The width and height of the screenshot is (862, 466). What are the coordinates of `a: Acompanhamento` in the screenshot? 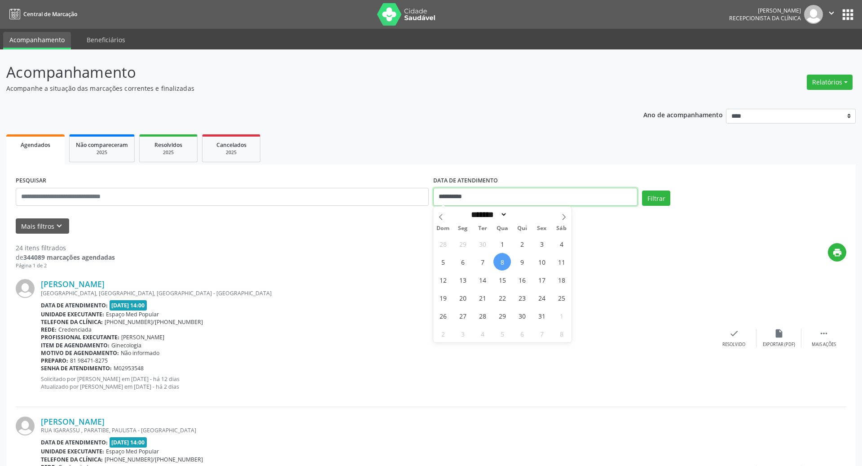 It's located at (37, 40).